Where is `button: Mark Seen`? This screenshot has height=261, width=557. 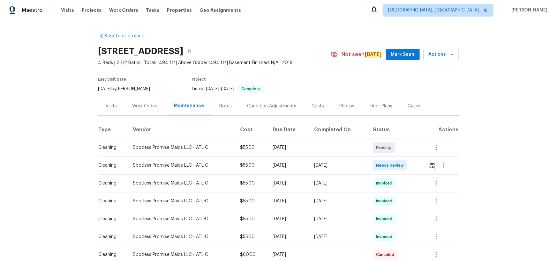
button: Mark Seen is located at coordinates (403, 55).